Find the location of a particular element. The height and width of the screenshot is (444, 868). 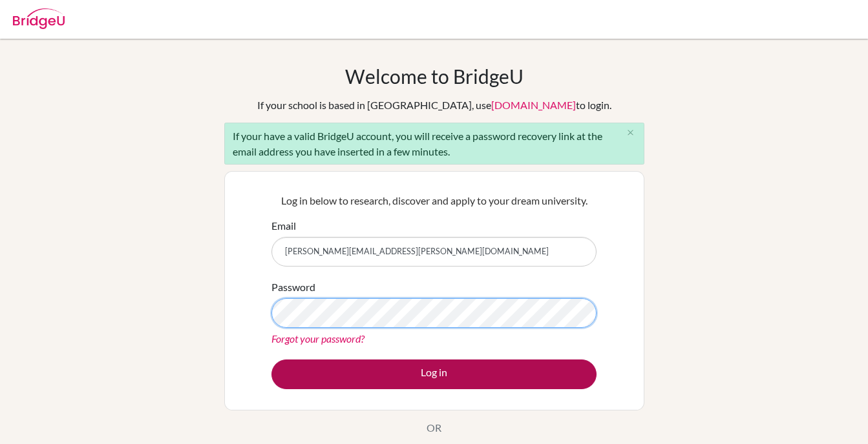

h1: Welcome to BridgeU is located at coordinates (434, 76).